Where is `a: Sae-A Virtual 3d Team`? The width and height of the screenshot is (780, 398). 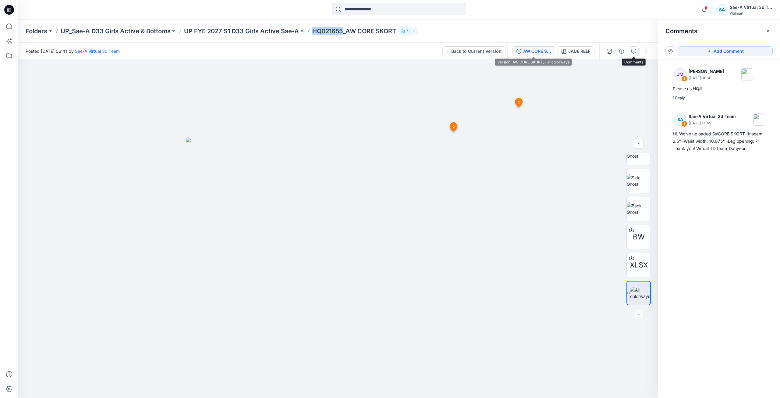 a: Sae-A Virtual 3d Team is located at coordinates (97, 51).